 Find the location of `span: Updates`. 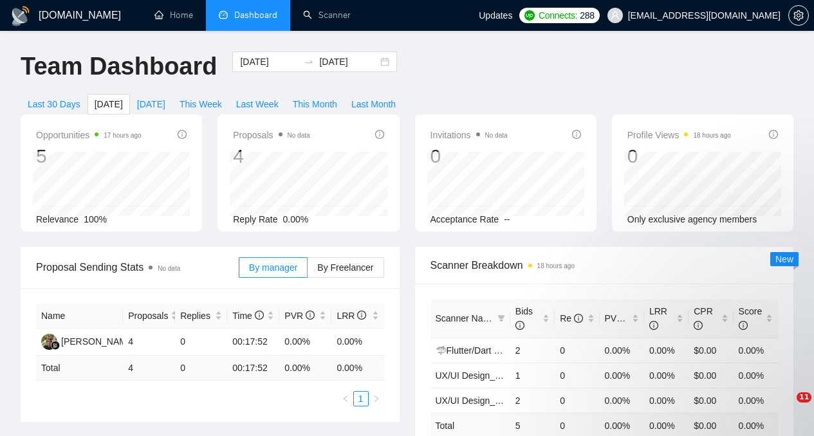

span: Updates is located at coordinates (496, 15).